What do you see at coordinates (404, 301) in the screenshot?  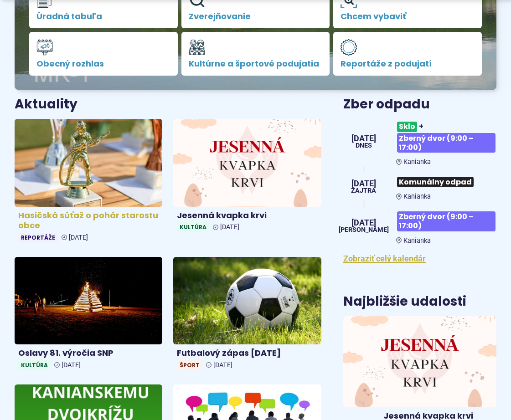 I see `h3: Najbližšie udalosti` at bounding box center [404, 301].